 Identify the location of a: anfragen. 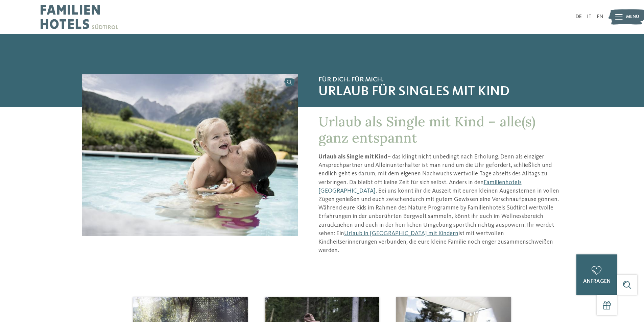
(596, 275).